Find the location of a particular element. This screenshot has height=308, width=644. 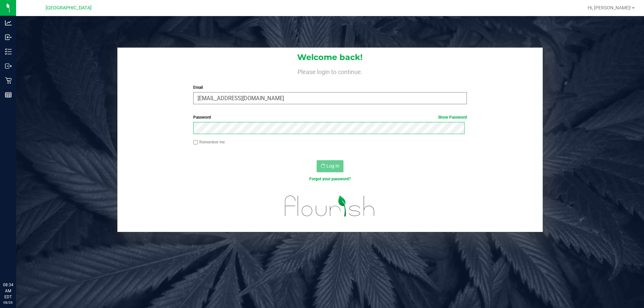

p: 08:34 AM EDT is located at coordinates (8, 291).